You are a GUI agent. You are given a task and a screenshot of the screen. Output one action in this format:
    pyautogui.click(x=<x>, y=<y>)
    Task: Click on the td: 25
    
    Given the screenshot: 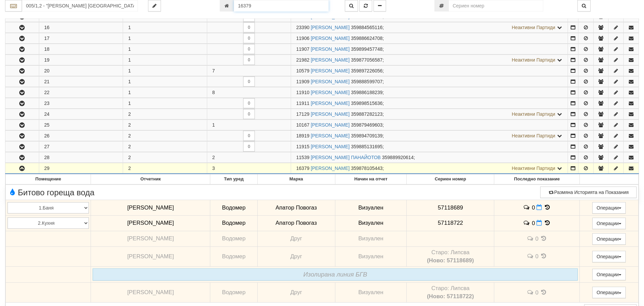 What is the action you would take?
    pyautogui.click(x=81, y=125)
    